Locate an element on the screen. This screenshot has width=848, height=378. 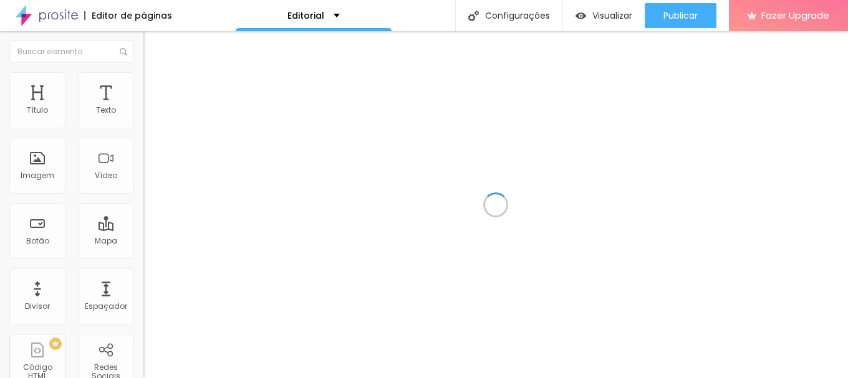
span: Publicar is located at coordinates (680, 16).